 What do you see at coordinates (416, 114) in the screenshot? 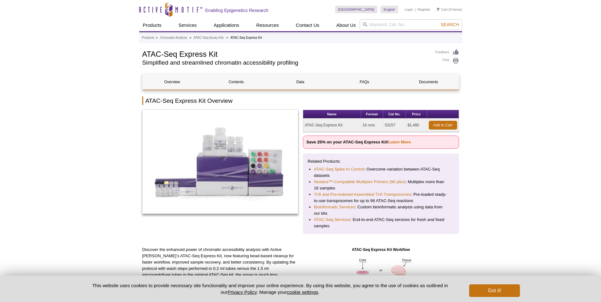
I see `th: Price` at bounding box center [416, 114].